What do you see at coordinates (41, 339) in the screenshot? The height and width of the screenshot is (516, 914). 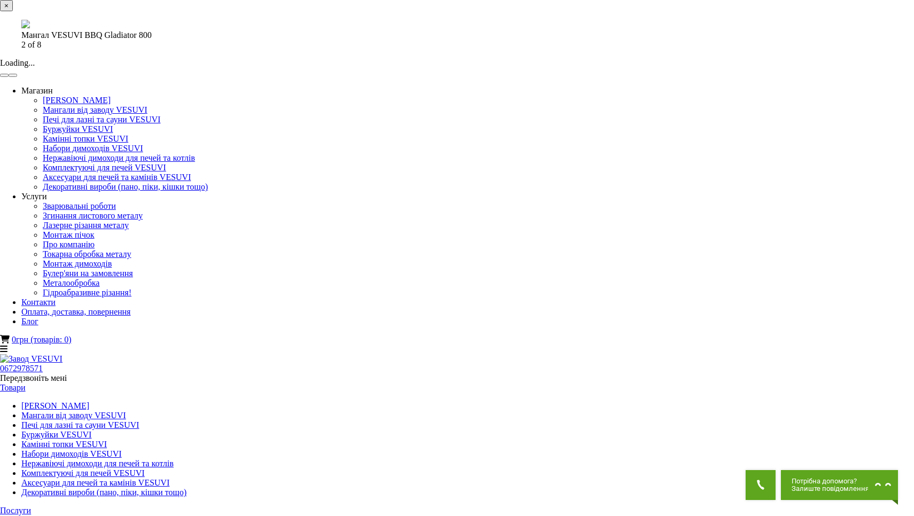 I see `a: 0грн (товарів: 0)` at bounding box center [41, 339].